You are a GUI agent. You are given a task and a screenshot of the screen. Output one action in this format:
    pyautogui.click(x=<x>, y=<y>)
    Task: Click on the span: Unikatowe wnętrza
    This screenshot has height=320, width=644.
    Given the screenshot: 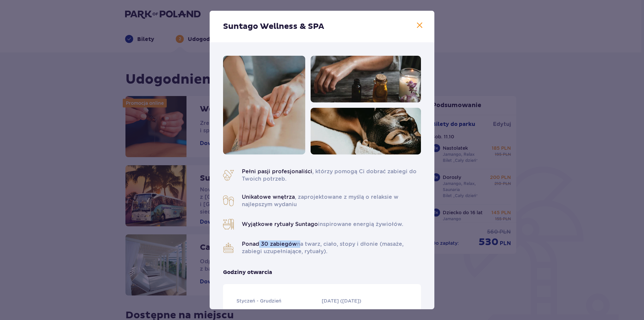 What is the action you would take?
    pyautogui.click(x=269, y=197)
    